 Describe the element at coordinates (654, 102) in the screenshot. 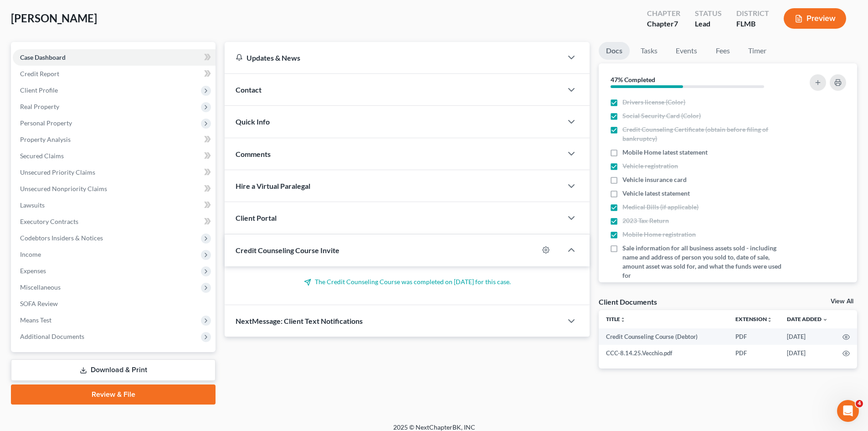

I see `span: Drivers license (Color)` at that location.